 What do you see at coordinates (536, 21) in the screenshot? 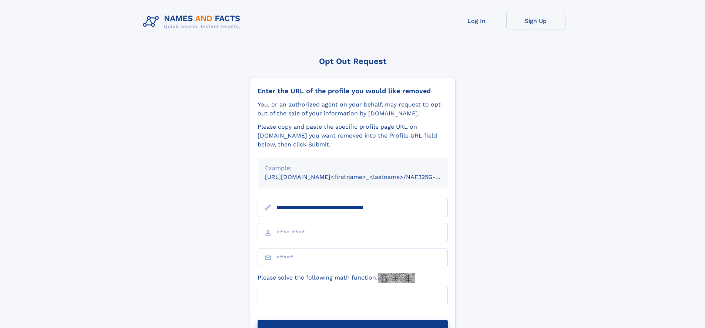
I see `a: Sign Up` at bounding box center [536, 21].